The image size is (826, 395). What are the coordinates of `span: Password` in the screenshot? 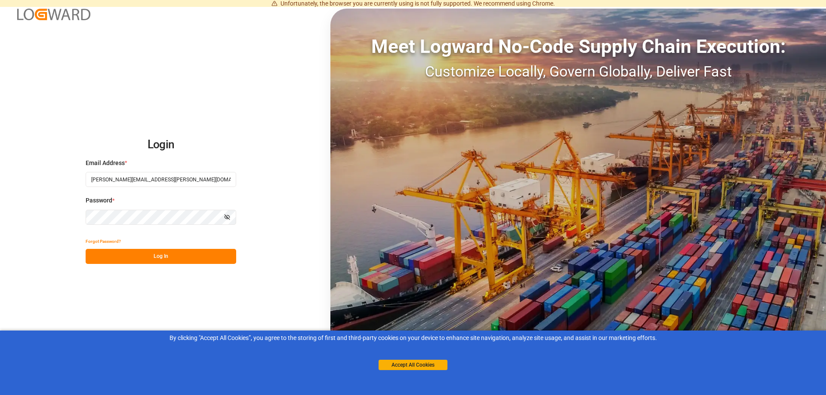 It's located at (99, 200).